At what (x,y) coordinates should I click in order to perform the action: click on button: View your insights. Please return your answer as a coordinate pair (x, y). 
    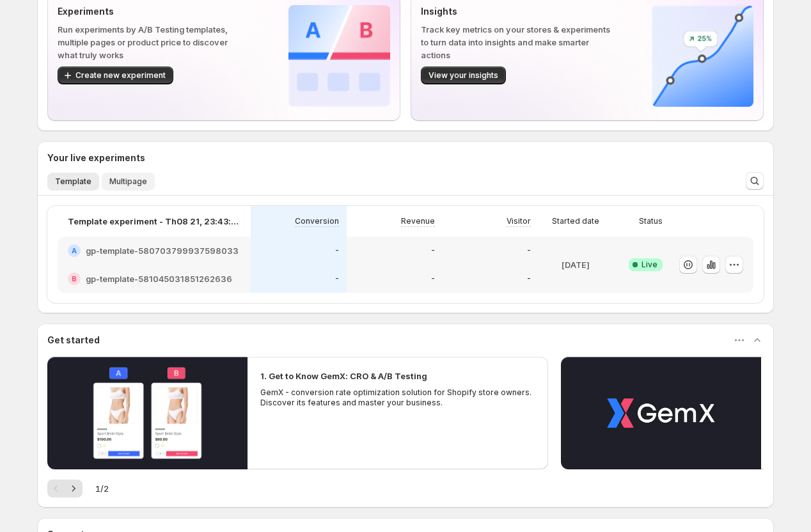
    Looking at the image, I should click on (463, 75).